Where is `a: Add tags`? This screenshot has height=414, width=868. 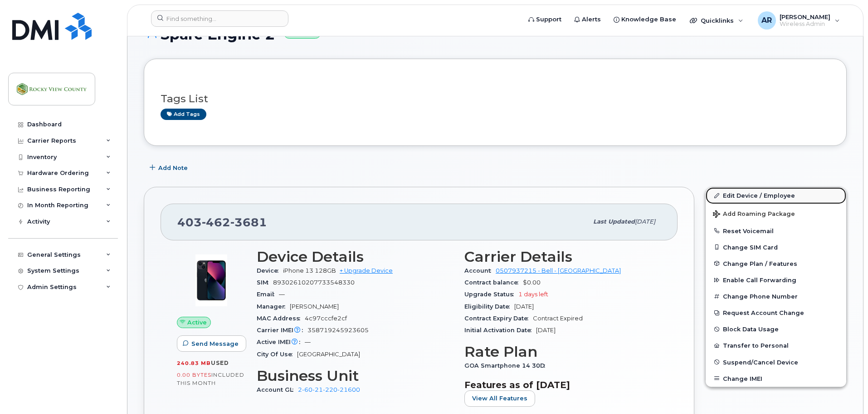
a: Add tags is located at coordinates (184, 114).